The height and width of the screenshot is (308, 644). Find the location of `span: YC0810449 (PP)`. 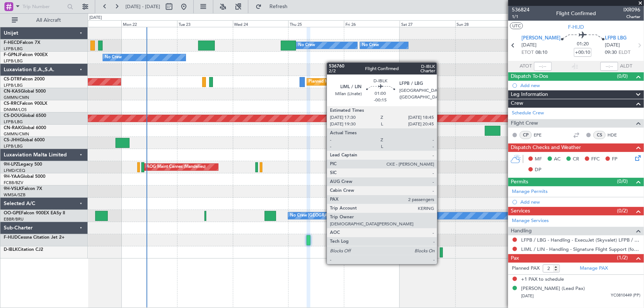

span: YC0810449 (PP) is located at coordinates (626, 296).